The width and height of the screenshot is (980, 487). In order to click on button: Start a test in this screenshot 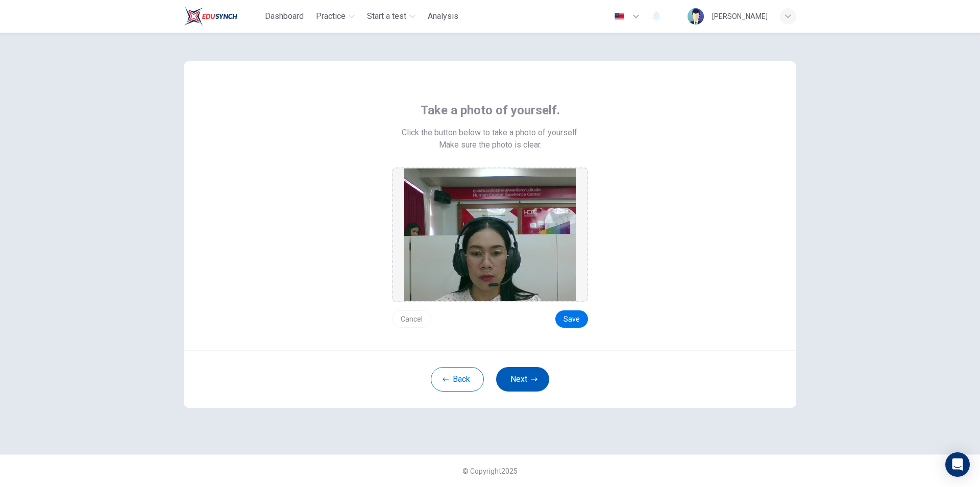, I will do `click(391, 16)`.